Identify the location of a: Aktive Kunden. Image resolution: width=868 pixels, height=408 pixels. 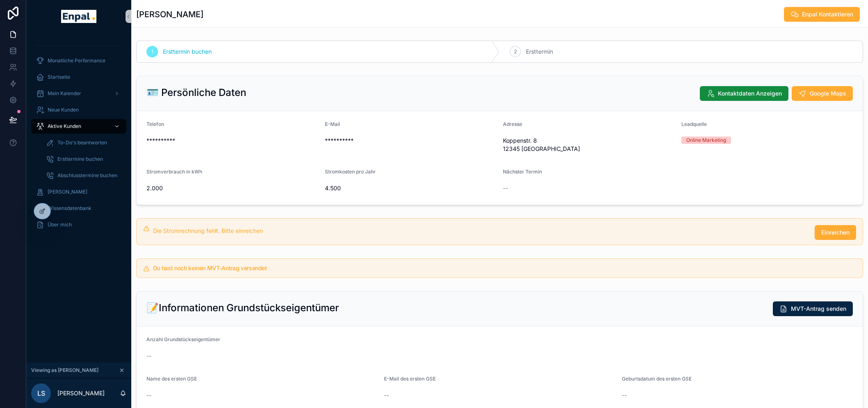
(79, 126).